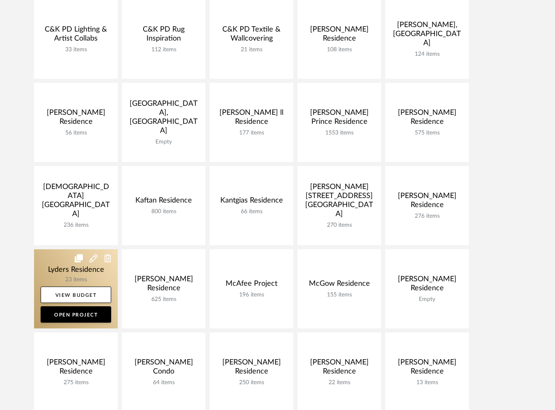  Describe the element at coordinates (339, 286) in the screenshot. I see `div: McGow Residence` at that location.